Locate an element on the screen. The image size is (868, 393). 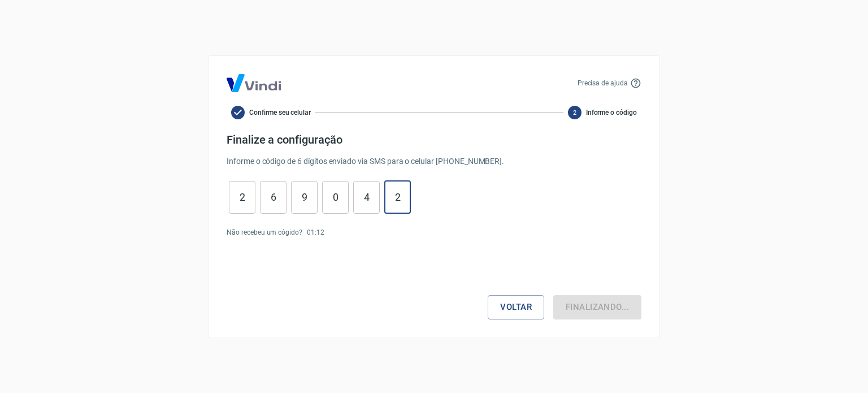
p: 01 : 12 is located at coordinates (315, 232).